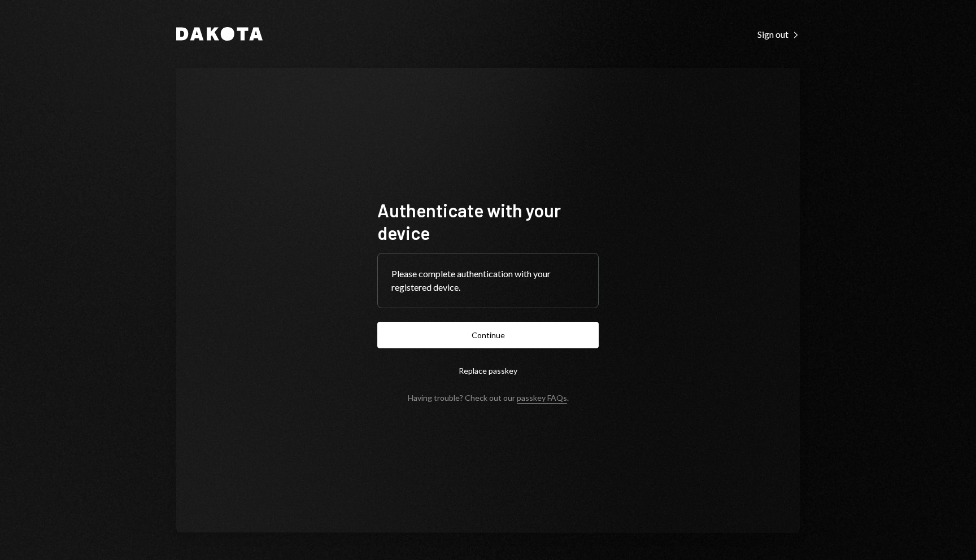  What do you see at coordinates (779, 34) in the screenshot?
I see `a: Sign out` at bounding box center [779, 34].